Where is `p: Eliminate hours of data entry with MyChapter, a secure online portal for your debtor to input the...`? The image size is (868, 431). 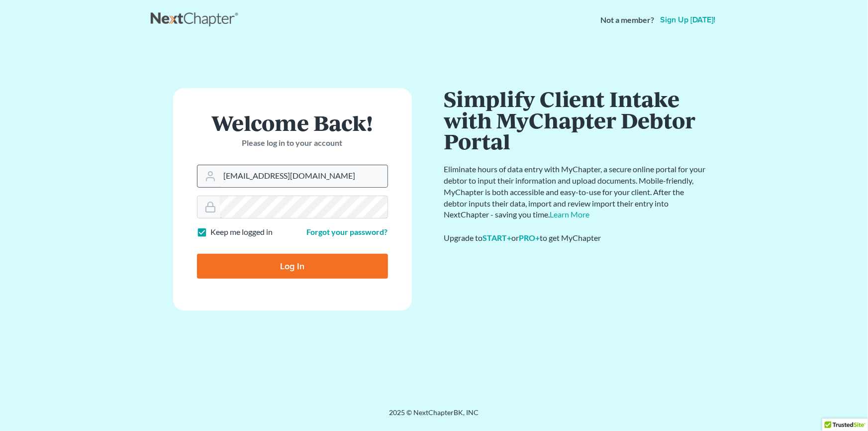
p: Eliminate hours of data entry with MyChapter, a secure online portal for your debtor to input the... is located at coordinates (576, 192).